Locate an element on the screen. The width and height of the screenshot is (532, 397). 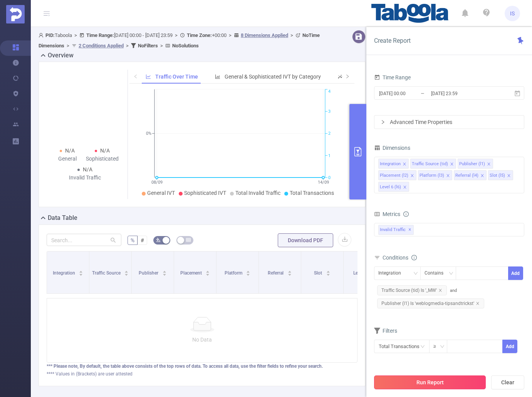
li: Slot (l5) is located at coordinates (500, 175).